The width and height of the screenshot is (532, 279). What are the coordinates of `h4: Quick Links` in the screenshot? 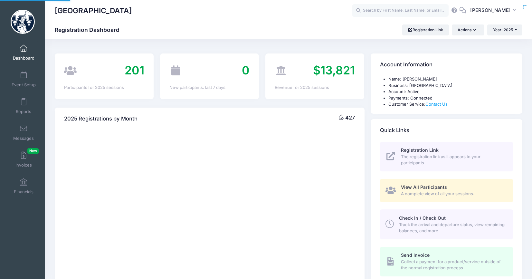 It's located at (394, 130).